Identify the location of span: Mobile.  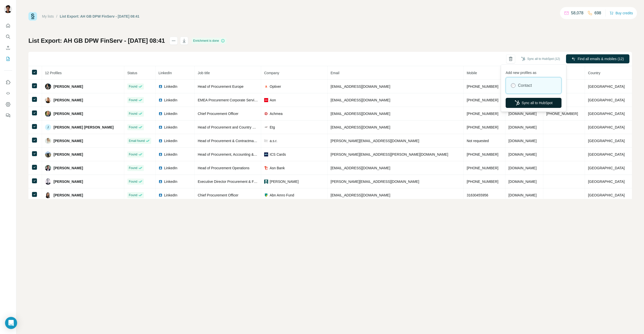
(472, 73).